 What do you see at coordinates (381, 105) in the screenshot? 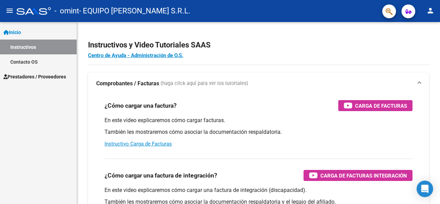
I see `span: Carga de Facturas` at bounding box center [381, 105].